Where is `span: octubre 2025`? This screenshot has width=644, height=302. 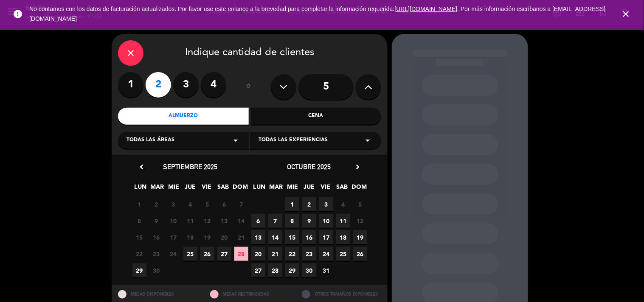
span: octubre 2025 is located at coordinates (309, 167).